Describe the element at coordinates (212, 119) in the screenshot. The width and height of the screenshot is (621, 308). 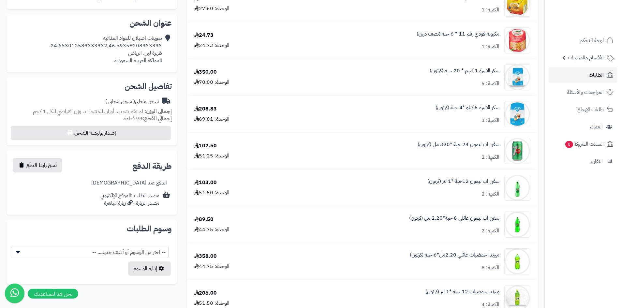
I see `div: الوحدة: 69.61` at that location.